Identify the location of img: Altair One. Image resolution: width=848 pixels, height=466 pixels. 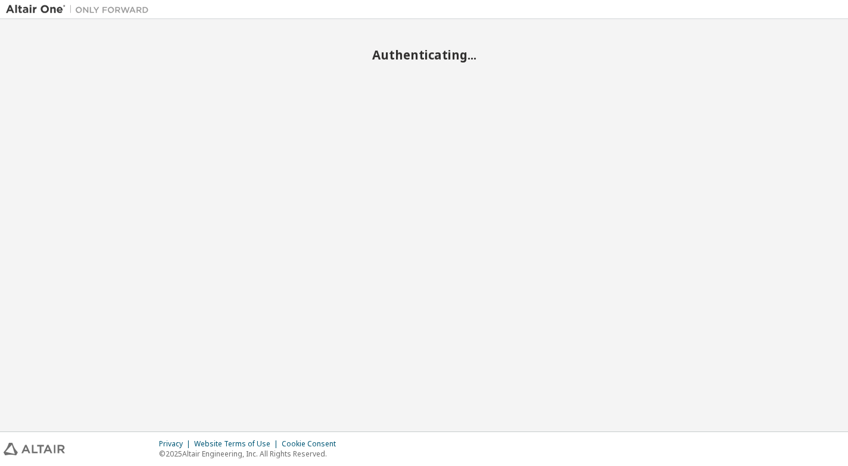
(80, 10).